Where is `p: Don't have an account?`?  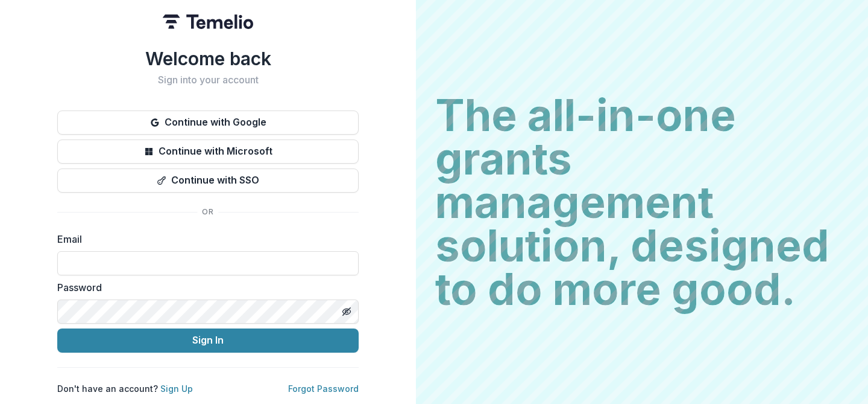 p: Don't have an account? is located at coordinates (125, 388).